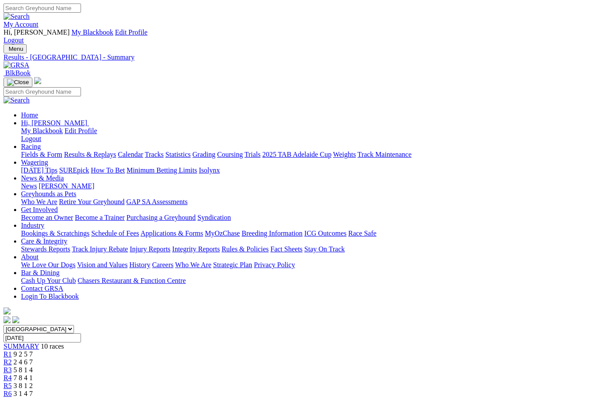 The width and height of the screenshot is (598, 399). Describe the element at coordinates (308, 218) in the screenshot. I see `div: Get Involved` at that location.